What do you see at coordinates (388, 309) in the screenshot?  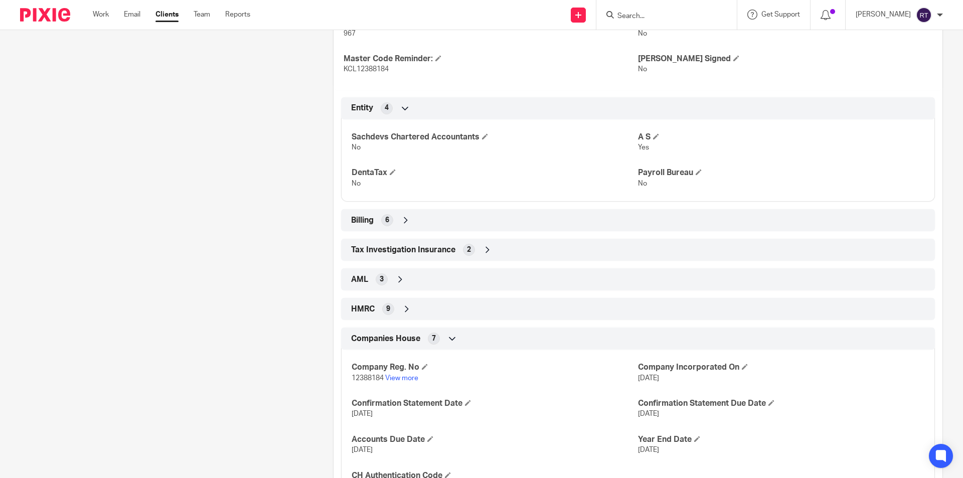 I see `span: 9` at bounding box center [388, 309].